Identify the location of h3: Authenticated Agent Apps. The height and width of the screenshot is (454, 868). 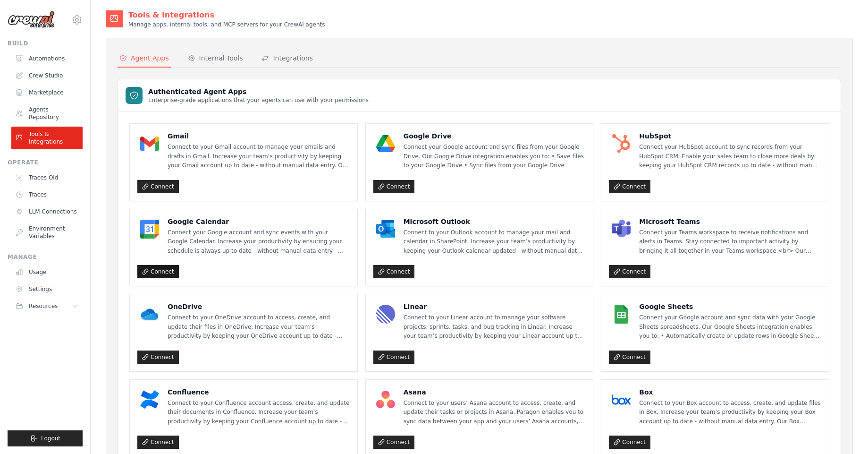
(258, 91).